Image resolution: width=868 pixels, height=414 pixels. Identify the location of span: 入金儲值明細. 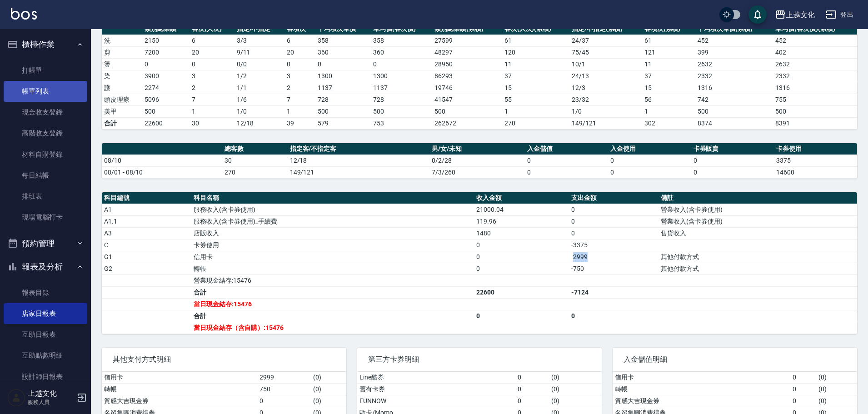
(735, 360).